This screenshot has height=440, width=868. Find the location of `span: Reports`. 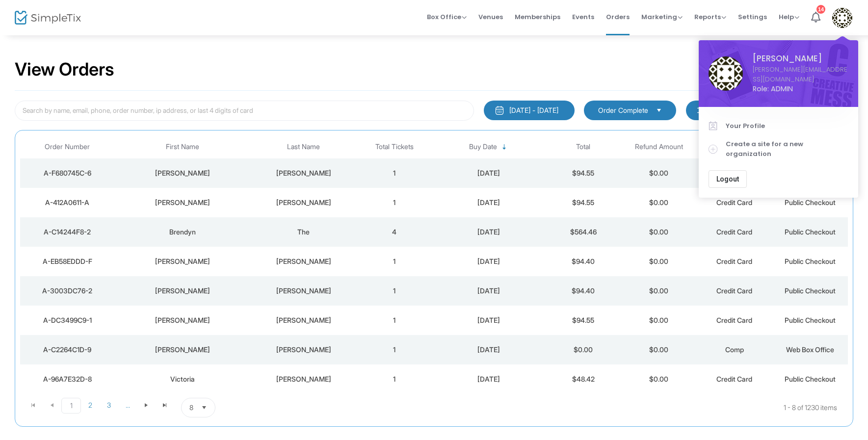

span: Reports is located at coordinates (710, 17).